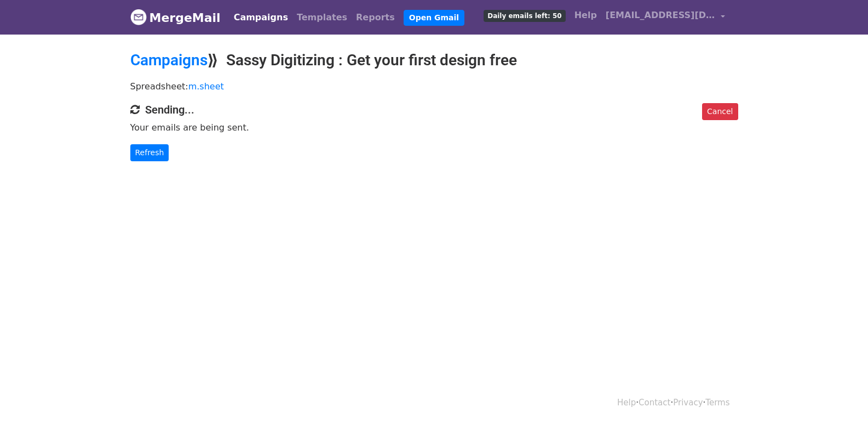 This screenshot has width=868, height=424. I want to click on a: Reports, so click(375, 18).